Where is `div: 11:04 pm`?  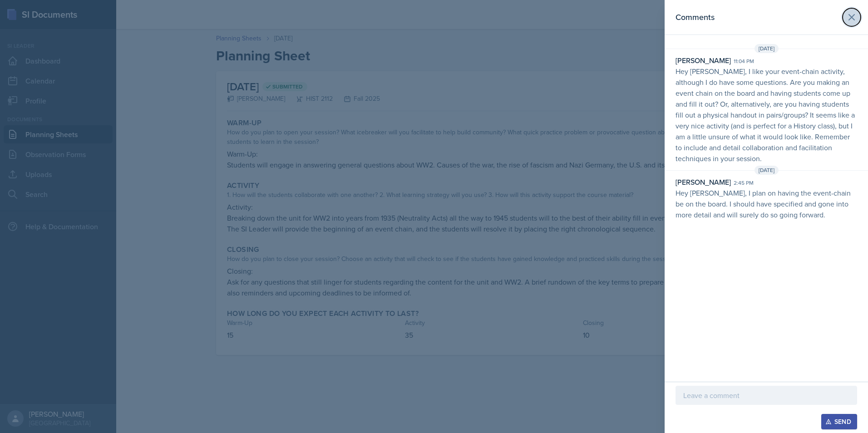
div: 11:04 pm is located at coordinates (744, 61).